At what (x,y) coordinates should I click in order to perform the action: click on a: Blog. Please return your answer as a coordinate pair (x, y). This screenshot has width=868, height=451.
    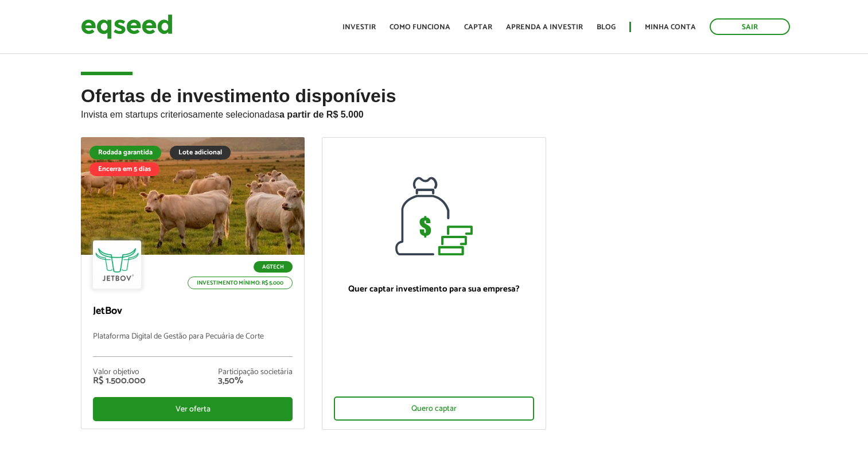
    Looking at the image, I should click on (605, 27).